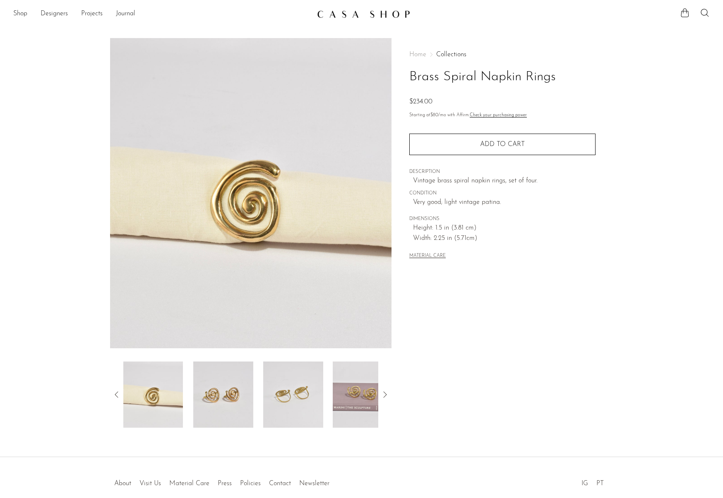  I want to click on a: Journal, so click(125, 14).